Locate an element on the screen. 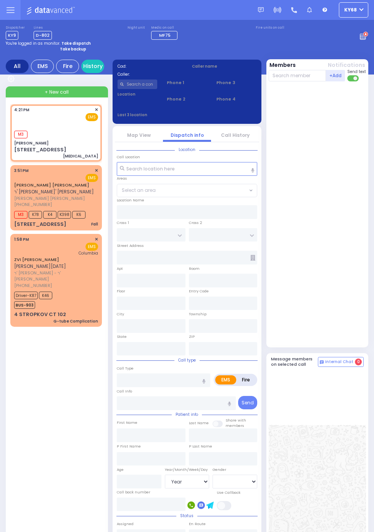 Image resolution: width=374 pixels, height=532 pixels. label: Areas is located at coordinates (122, 178).